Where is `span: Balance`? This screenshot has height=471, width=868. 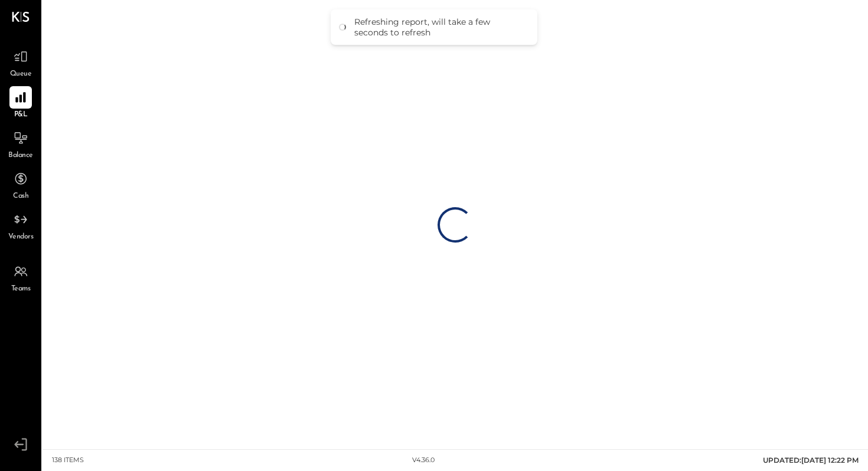
span: Balance is located at coordinates (21, 156).